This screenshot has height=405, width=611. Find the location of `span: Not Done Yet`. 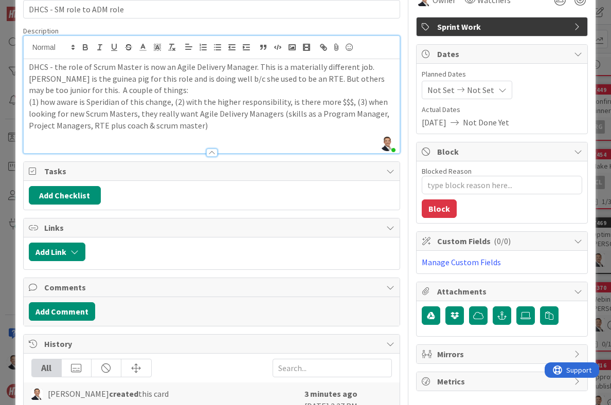

span: Not Done Yet is located at coordinates (486, 122).